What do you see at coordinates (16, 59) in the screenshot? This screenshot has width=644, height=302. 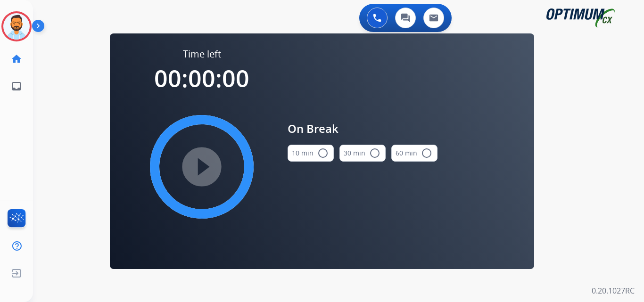 I see `mat-icon: home` at bounding box center [16, 59].